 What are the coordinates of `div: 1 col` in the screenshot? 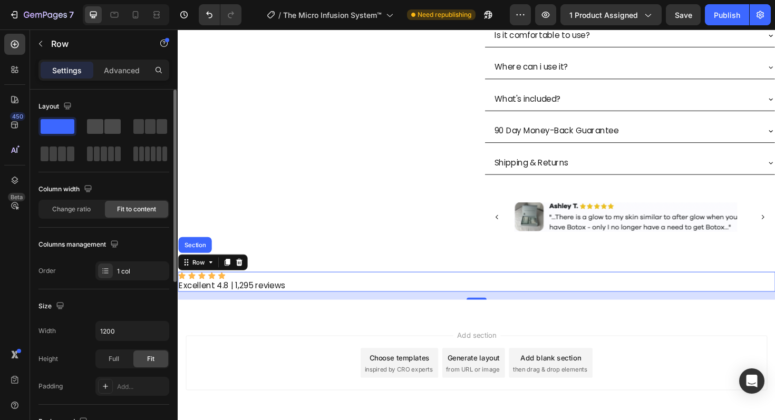 It's located at (142, 272).